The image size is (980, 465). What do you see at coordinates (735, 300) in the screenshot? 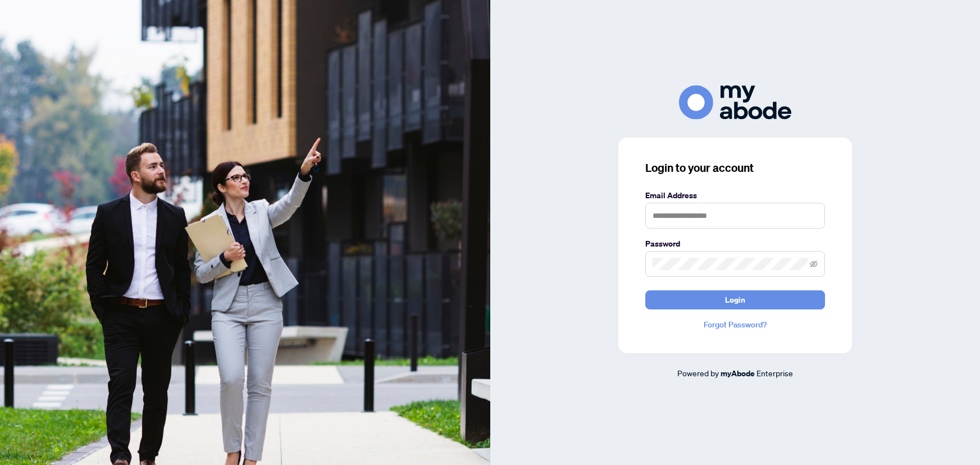
I see `button: Login` at bounding box center [735, 300].